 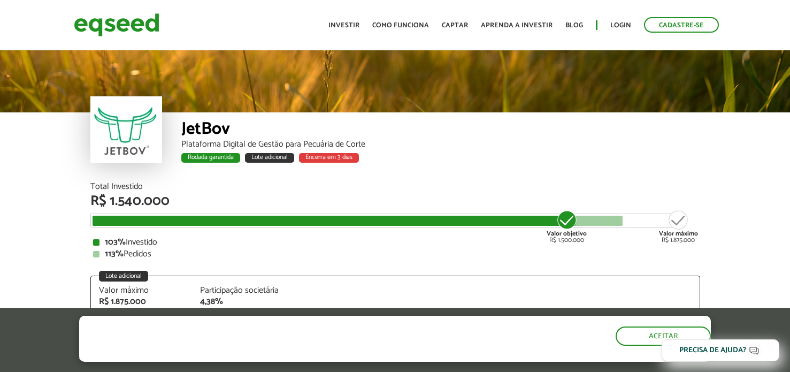 I want to click on div: R$ 1.500.000, so click(x=567, y=226).